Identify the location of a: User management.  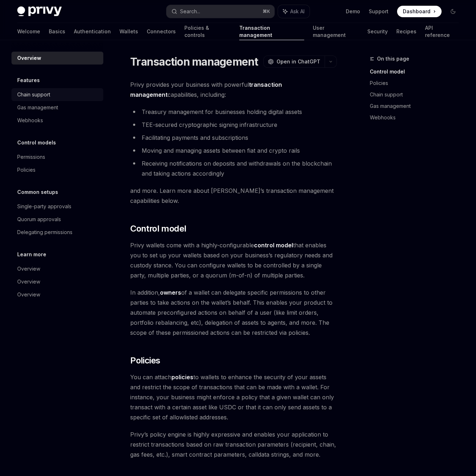
(335, 32).